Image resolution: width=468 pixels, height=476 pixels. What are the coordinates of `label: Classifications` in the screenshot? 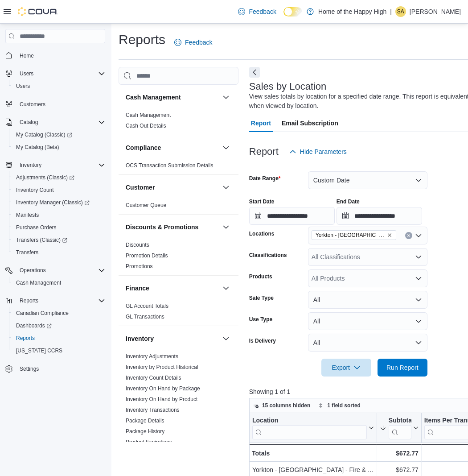 It's located at (268, 255).